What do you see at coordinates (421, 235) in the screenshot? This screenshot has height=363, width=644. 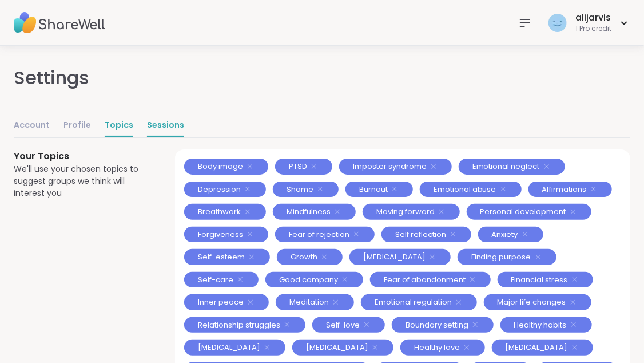 I see `span: Self reflection` at bounding box center [421, 235].